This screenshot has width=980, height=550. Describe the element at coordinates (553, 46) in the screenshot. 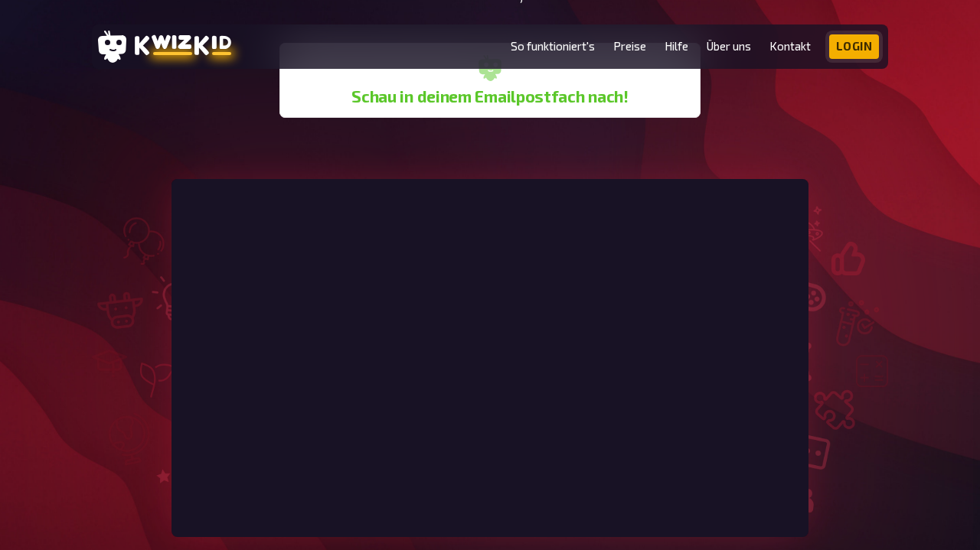

I see `a: So funktioniert's` at that location.